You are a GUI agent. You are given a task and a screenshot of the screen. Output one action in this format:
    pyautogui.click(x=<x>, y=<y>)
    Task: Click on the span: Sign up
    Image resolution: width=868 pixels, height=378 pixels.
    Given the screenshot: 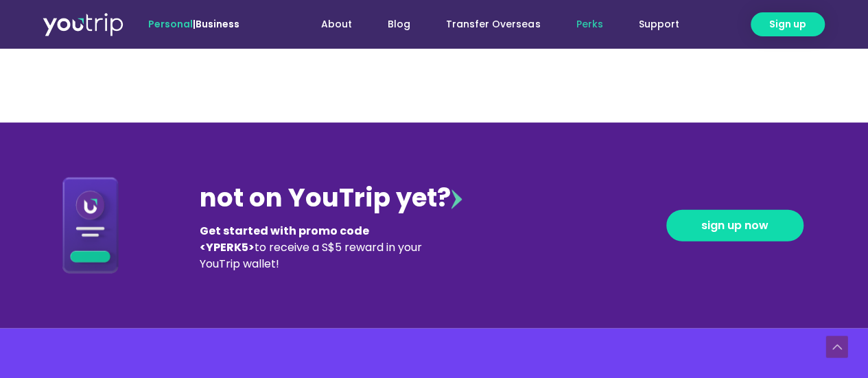 What is the action you would take?
    pyautogui.click(x=788, y=24)
    